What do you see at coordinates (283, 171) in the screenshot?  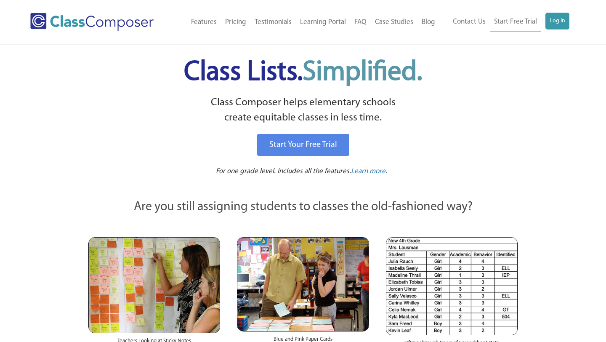 I see `span: For one grade level. Includes all the features.` at bounding box center [283, 171].